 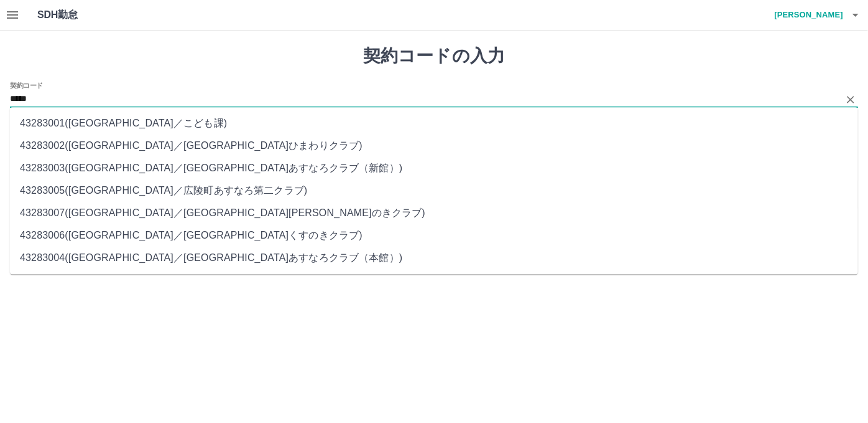 What do you see at coordinates (850, 99) in the screenshot?
I see `button: Clear` at bounding box center [850, 99].